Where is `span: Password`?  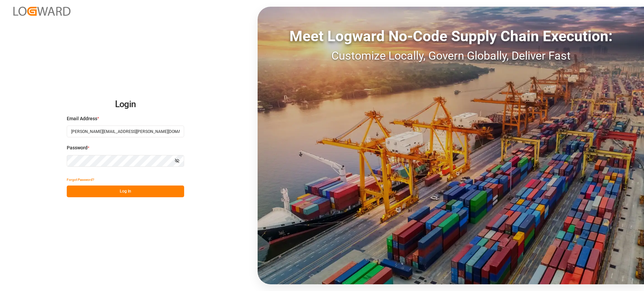
span: Password is located at coordinates (77, 148).